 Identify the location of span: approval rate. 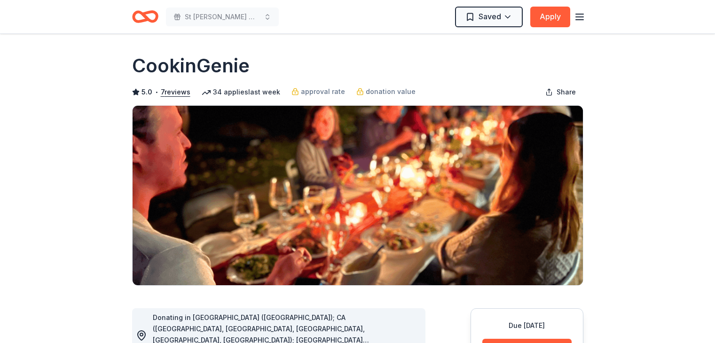
(323, 92).